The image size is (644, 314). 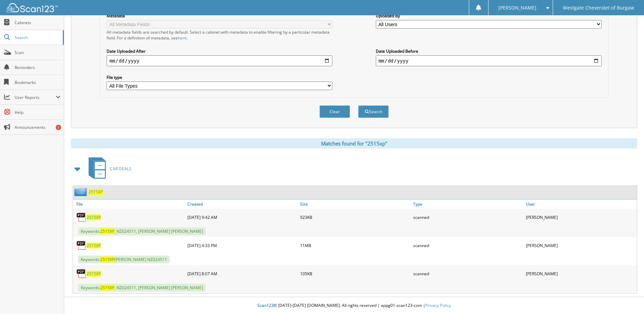 I want to click on div: 105KB, so click(x=355, y=273).